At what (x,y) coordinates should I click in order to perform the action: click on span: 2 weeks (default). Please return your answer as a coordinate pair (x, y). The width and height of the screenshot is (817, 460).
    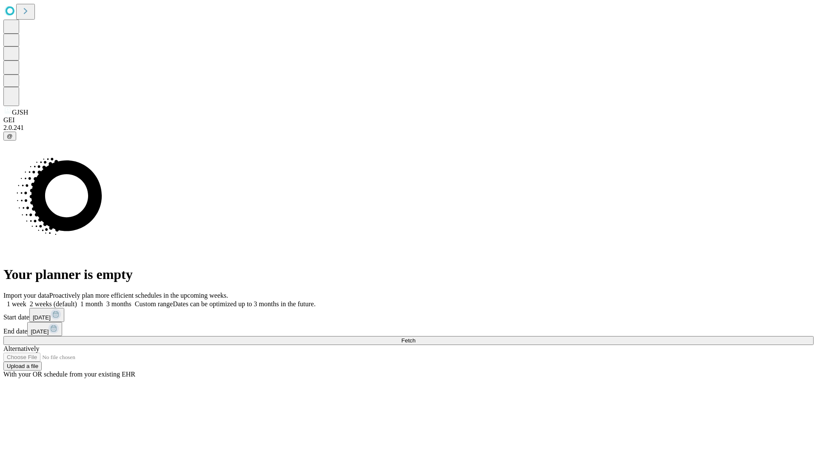
    Looking at the image, I should click on (53, 303).